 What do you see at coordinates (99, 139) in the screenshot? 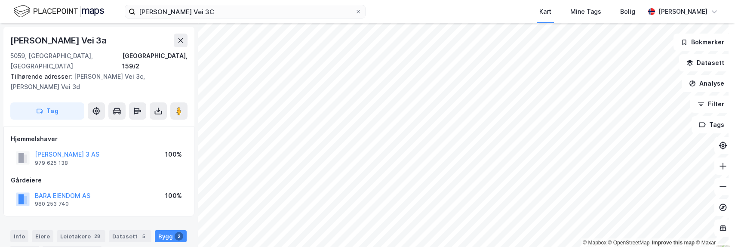
I see `div: Hjemmelshaver` at bounding box center [99, 139].